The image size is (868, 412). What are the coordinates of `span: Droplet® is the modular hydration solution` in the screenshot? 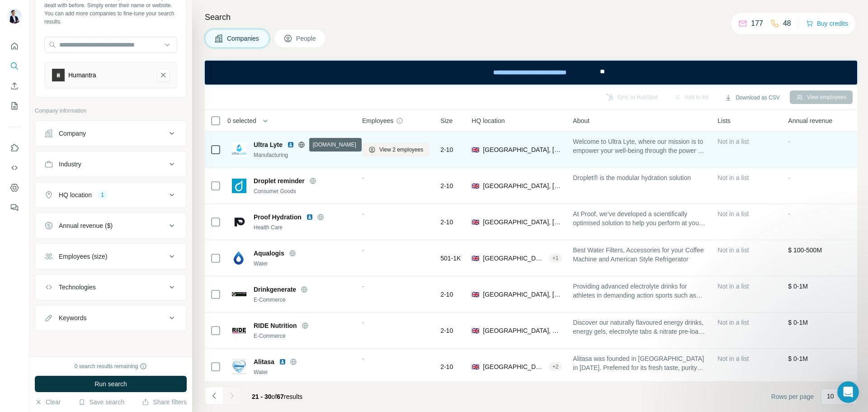 It's located at (640, 177).